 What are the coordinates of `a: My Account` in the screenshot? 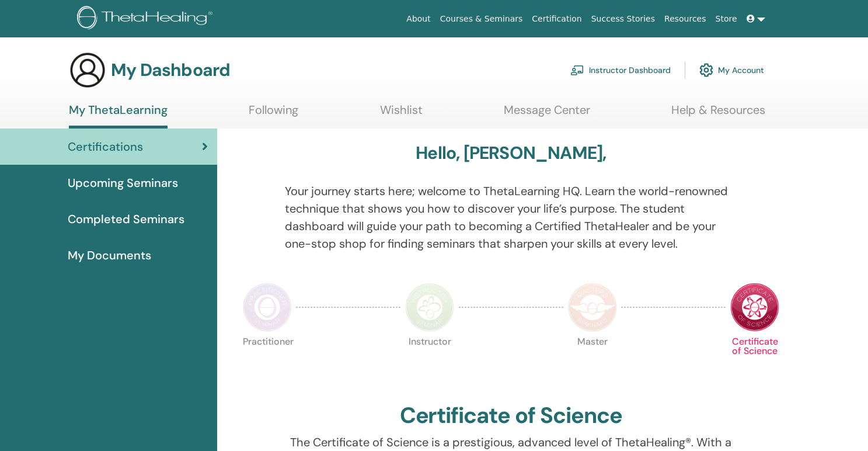 It's located at (732, 70).